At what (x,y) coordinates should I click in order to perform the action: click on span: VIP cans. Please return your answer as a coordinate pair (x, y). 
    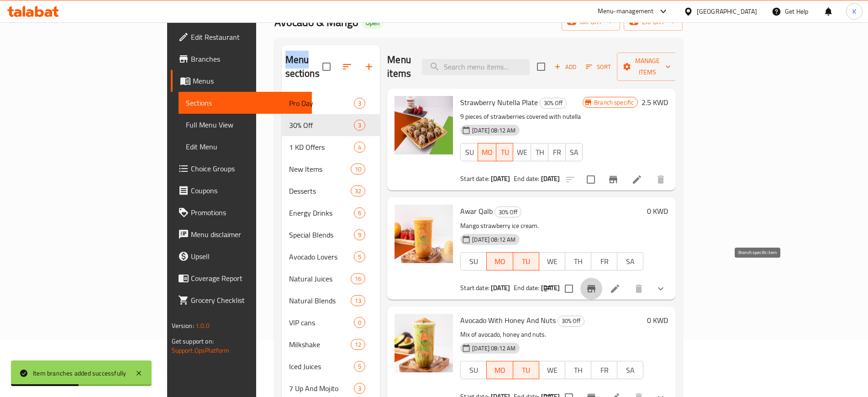
    Looking at the image, I should click on (321, 323).